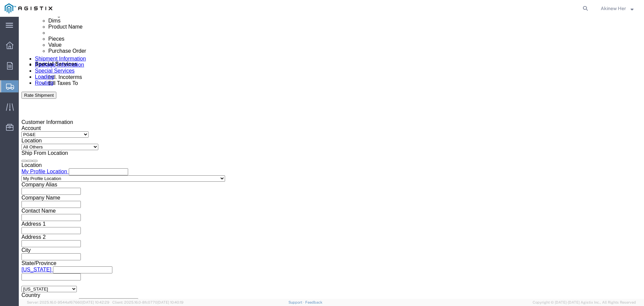 The width and height of the screenshot is (644, 306). Describe the element at coordinates (613, 9) in the screenshot. I see `span: Akinew Her` at that location.